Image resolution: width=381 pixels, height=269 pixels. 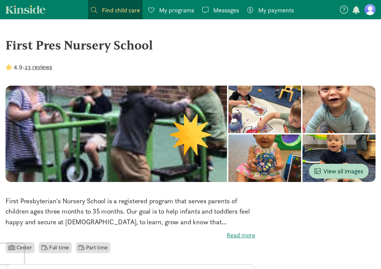 What do you see at coordinates (276, 10) in the screenshot?
I see `span: My payments` at bounding box center [276, 10].